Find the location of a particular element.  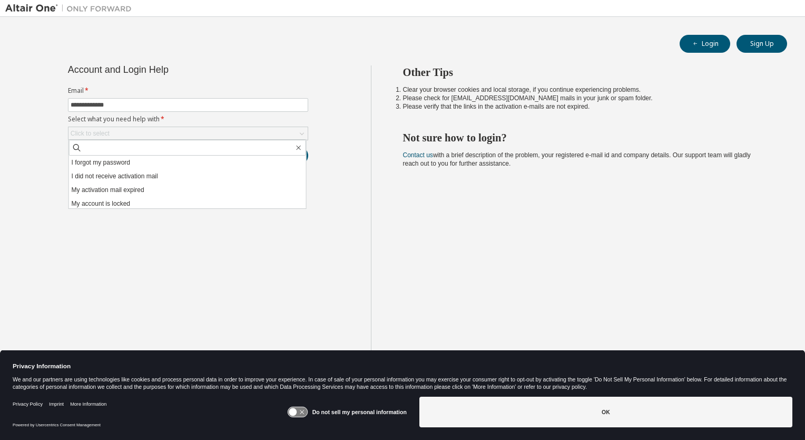

div: Account and Login Help is located at coordinates (164, 70).